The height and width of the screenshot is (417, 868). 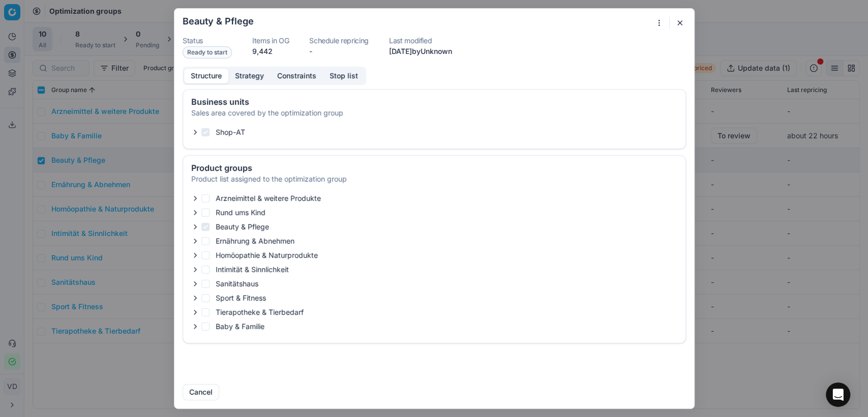 What do you see at coordinates (434, 179) in the screenshot?
I see `div: Product list assigned to the optimization group` at bounding box center [434, 179].